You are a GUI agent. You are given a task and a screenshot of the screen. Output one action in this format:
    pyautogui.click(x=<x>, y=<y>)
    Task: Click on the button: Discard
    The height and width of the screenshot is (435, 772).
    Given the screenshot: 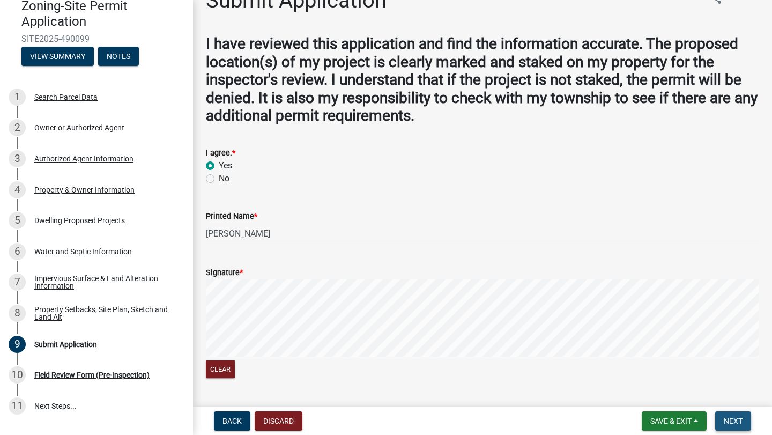 What is the action you would take?
    pyautogui.click(x=278, y=421)
    